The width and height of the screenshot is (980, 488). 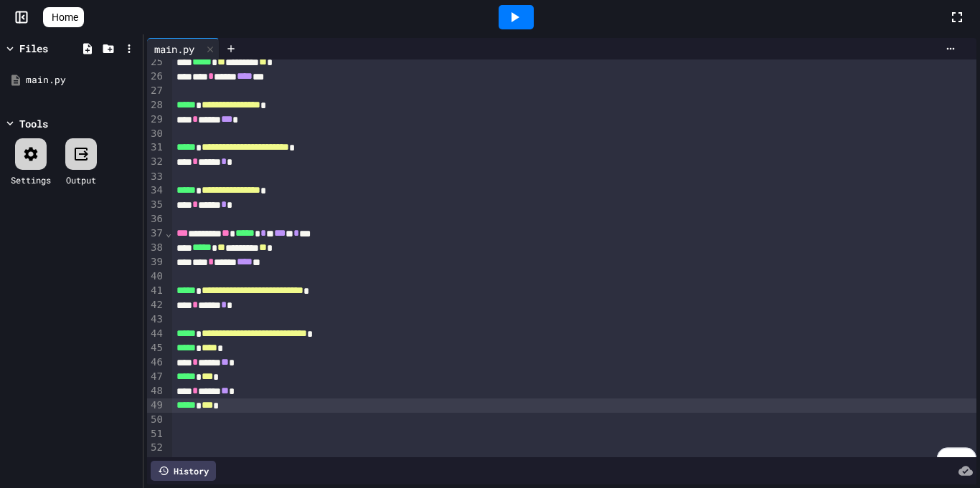 I want to click on div: 49, so click(x=156, y=406).